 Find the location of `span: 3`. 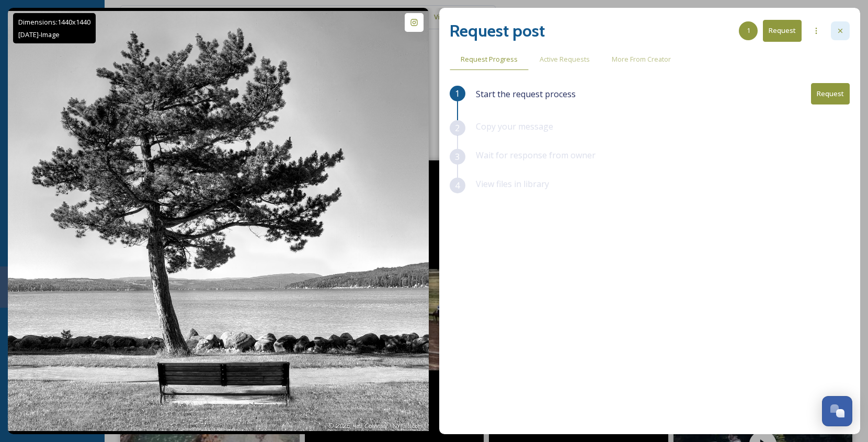

span: 3 is located at coordinates (457, 157).